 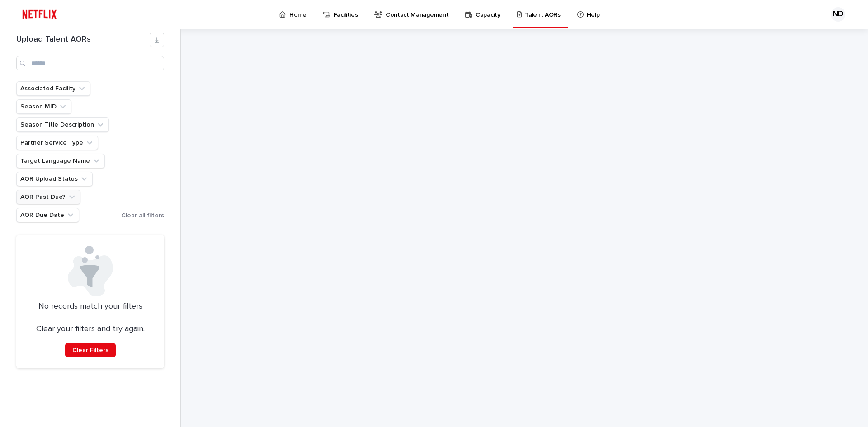 What do you see at coordinates (60, 161) in the screenshot?
I see `button: Target Language Name` at bounding box center [60, 161].